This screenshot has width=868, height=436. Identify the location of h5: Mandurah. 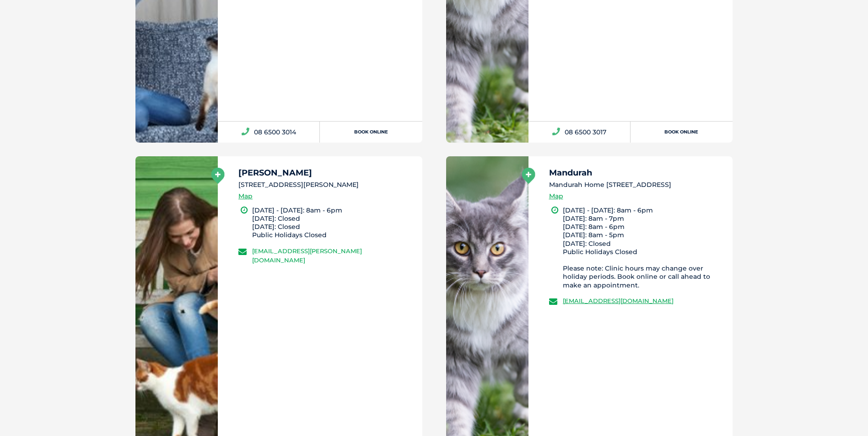
(637, 173).